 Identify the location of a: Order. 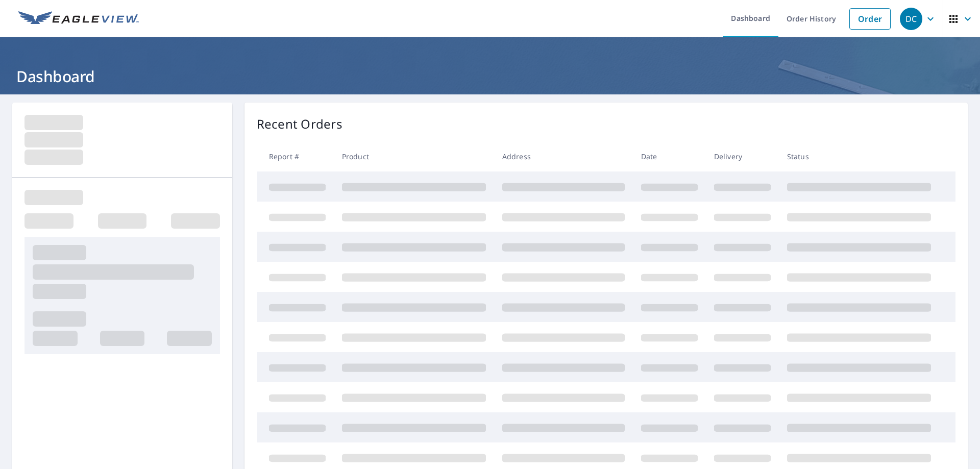
(870, 19).